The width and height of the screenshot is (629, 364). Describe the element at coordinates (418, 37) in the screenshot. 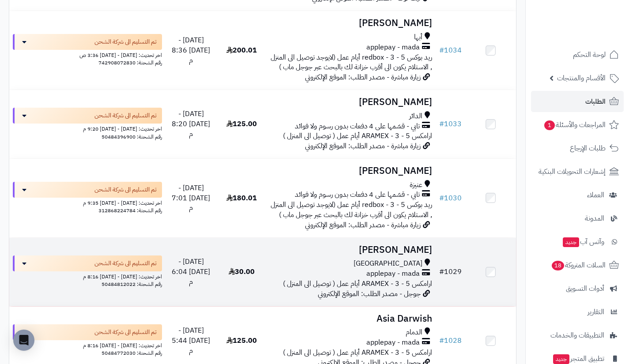

I see `span: أبها` at that location.